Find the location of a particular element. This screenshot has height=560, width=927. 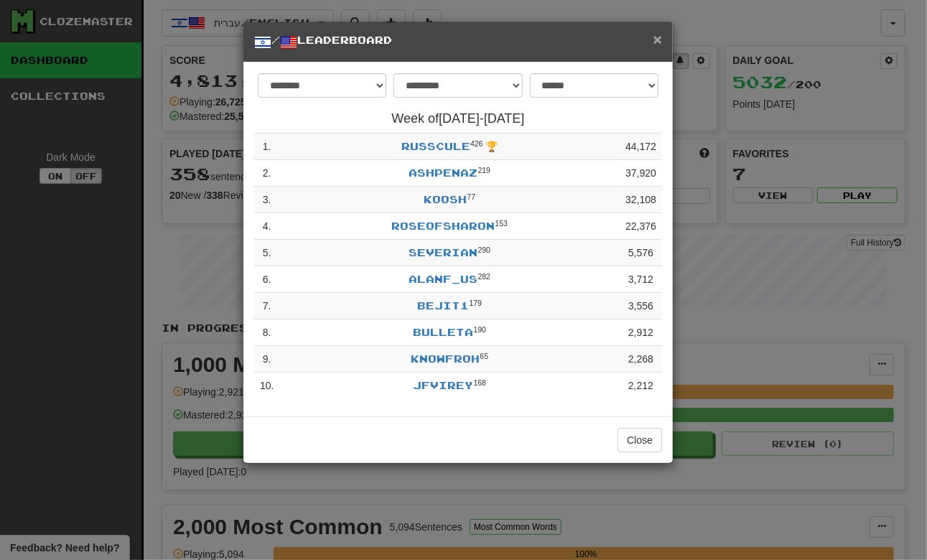

sup: Level 77 is located at coordinates (471, 197).